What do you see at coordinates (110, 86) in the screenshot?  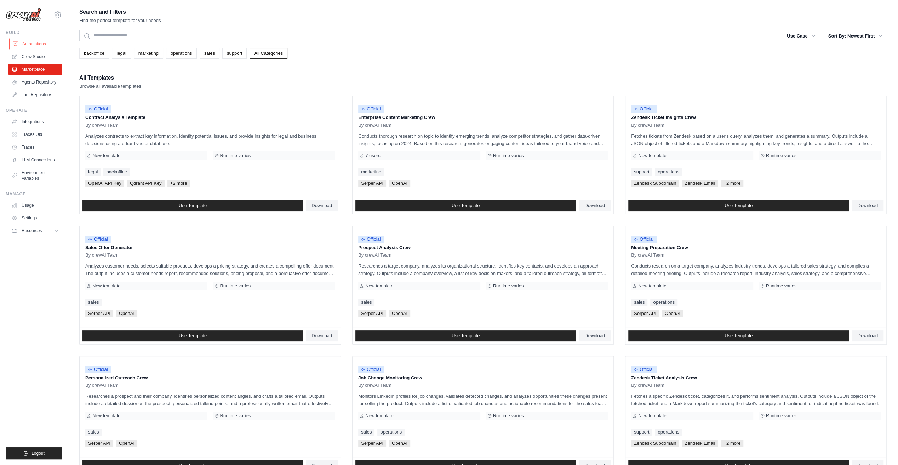 I see `p: Browse all available templates` at bounding box center [110, 86].